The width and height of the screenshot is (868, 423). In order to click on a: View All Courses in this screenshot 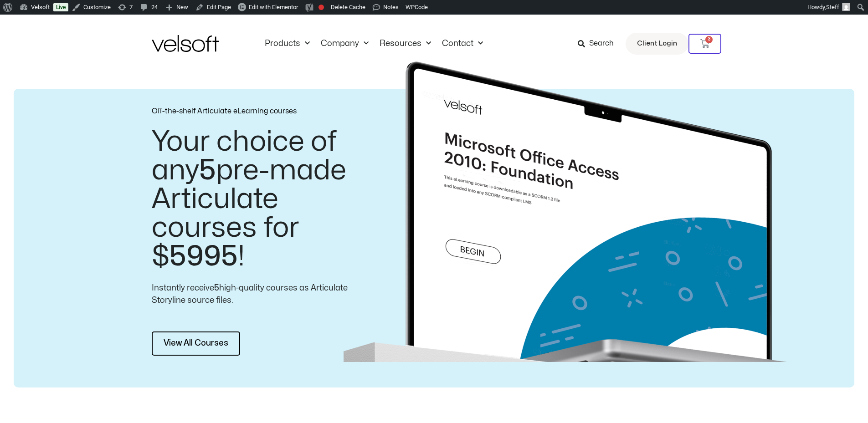, I will do `click(196, 343)`.